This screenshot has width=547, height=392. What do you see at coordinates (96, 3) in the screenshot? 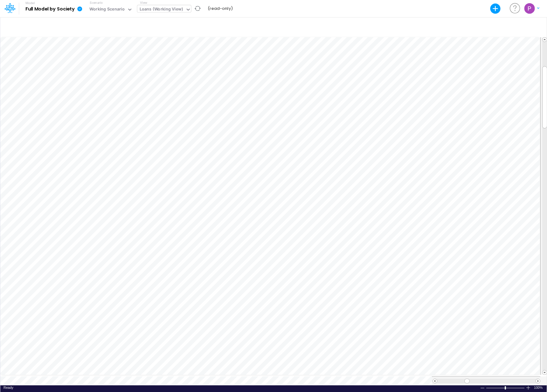
I see `label: Scenario` at bounding box center [96, 3].